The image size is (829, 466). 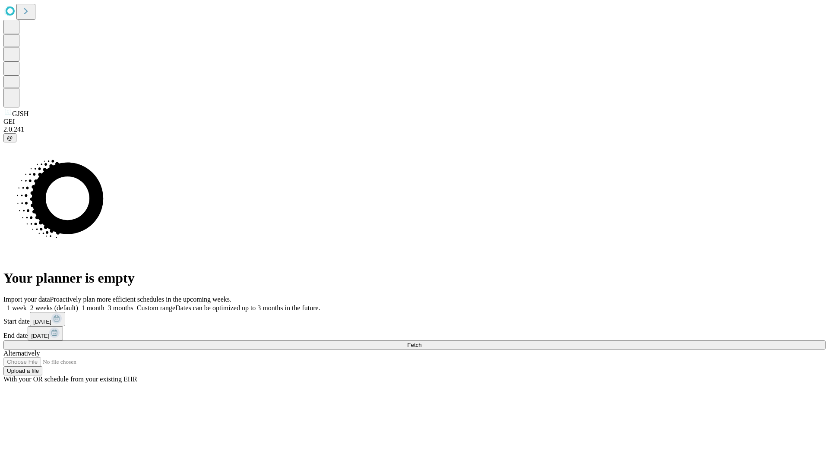 I want to click on span: Alternatively, so click(x=22, y=353).